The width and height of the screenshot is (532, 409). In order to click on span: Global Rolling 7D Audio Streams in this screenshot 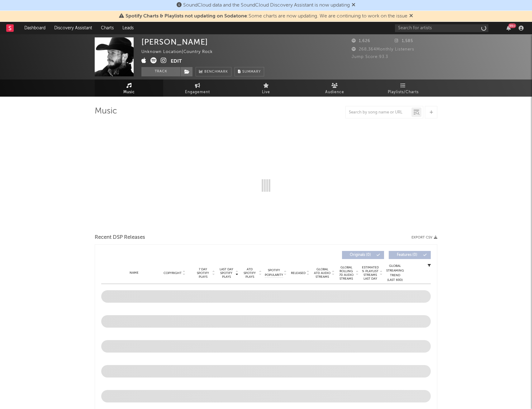, I will do `click(346, 273)`.